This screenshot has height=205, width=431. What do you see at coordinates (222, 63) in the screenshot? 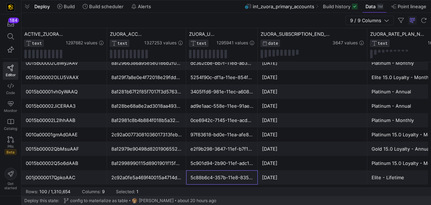
I see `div: dc362cbe-bb7f-11ed-ab39-0242ac120007` at bounding box center [222, 63].